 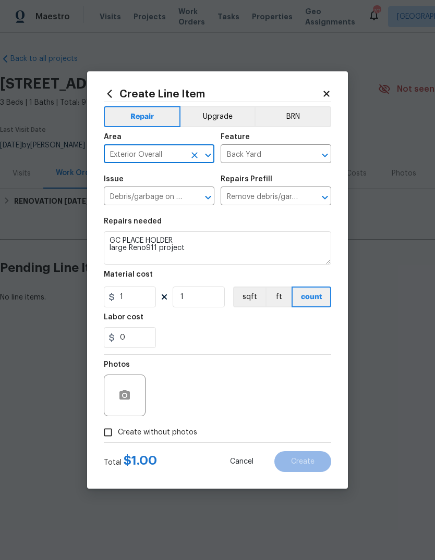 What do you see at coordinates (113, 137) in the screenshot?
I see `h5: Area` at bounding box center [113, 137].